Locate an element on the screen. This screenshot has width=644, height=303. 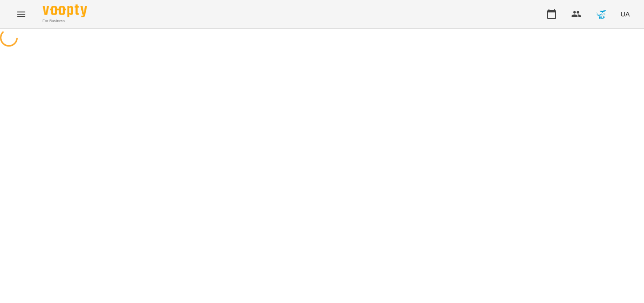
span: For Business is located at coordinates (65, 21).